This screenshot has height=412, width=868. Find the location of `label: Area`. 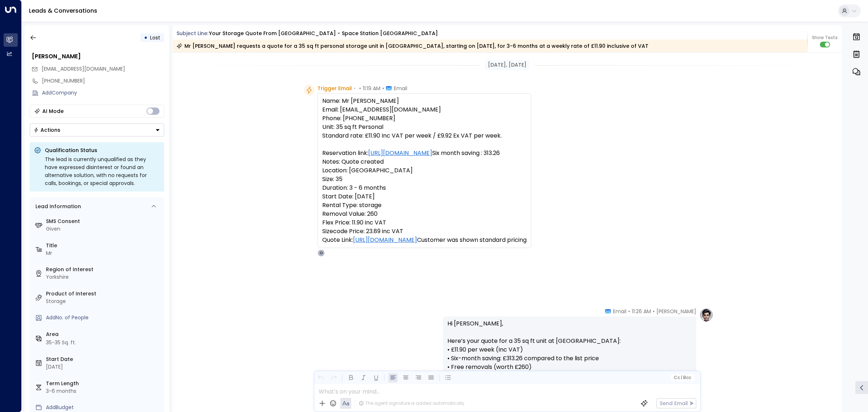

label: Area is located at coordinates (103, 334).